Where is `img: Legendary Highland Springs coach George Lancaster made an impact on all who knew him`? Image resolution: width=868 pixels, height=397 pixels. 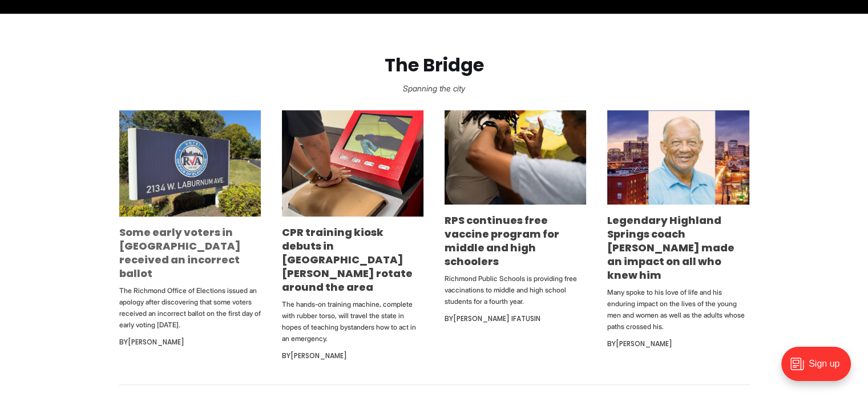 img: Legendary Highland Springs coach George Lancaster made an impact on all who knew him is located at coordinates (678, 157).